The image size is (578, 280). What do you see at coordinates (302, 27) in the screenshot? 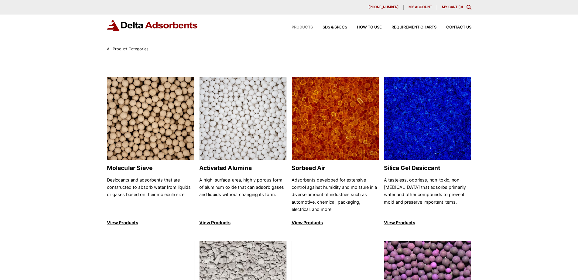
I see `span: Products` at bounding box center [302, 27].